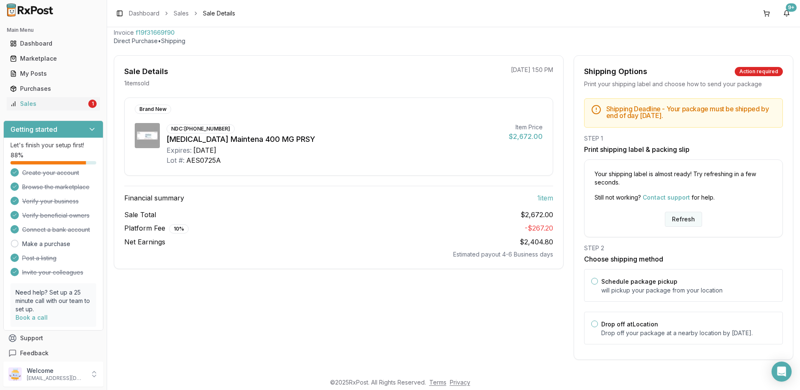  What do you see at coordinates (34, 129) in the screenshot?
I see `h3: Getting started` at bounding box center [34, 129].